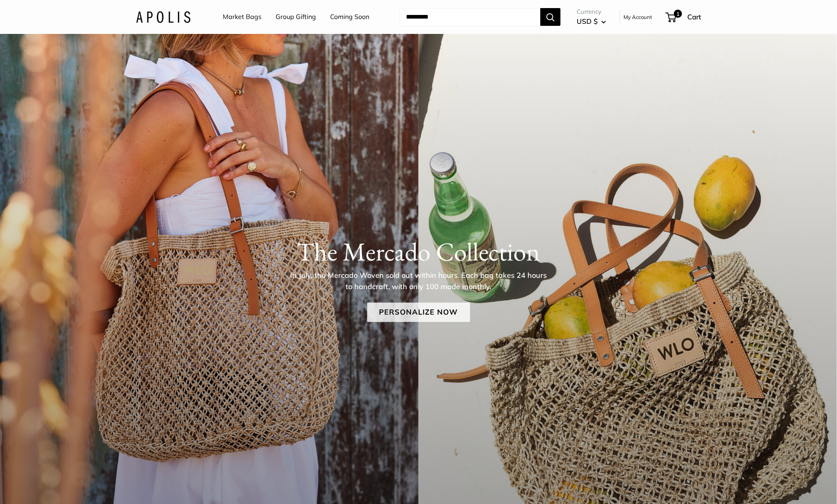 The width and height of the screenshot is (837, 504). Describe the element at coordinates (591, 22) in the screenshot. I see `button: USD $` at that location.